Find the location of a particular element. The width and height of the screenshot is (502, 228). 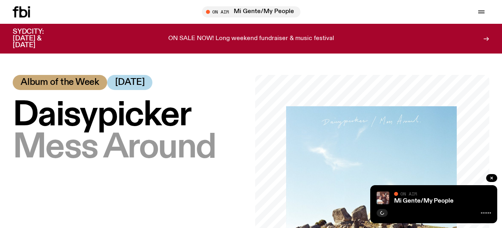

span: On Air is located at coordinates (409, 194).